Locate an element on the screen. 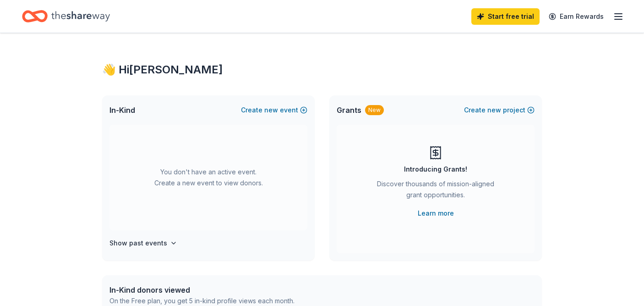  h4: Show past events is located at coordinates (138, 243).